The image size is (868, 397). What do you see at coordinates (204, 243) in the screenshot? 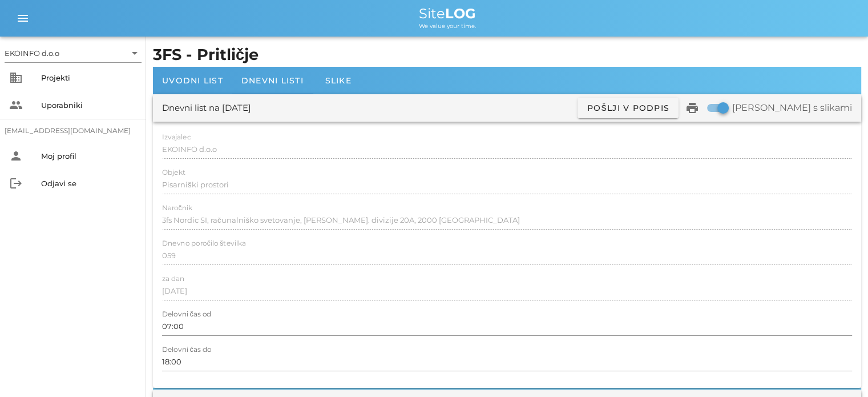
I see `label: Dnevno poročilo številka` at bounding box center [204, 243].